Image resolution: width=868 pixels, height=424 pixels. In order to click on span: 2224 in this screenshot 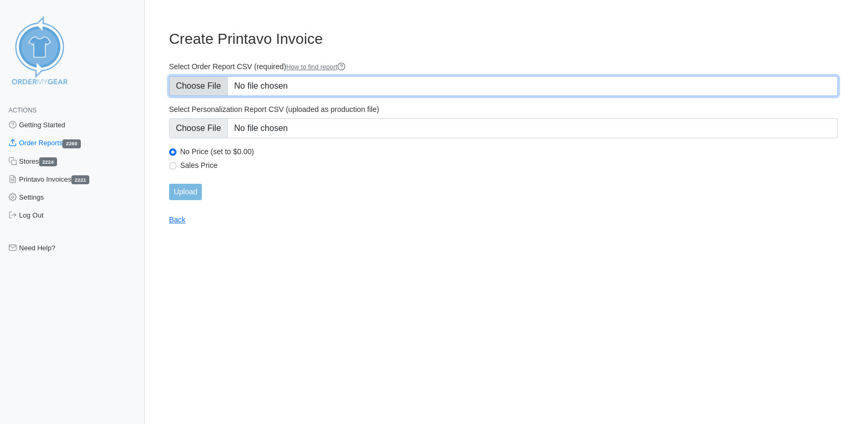, I will do `click(48, 162)`.